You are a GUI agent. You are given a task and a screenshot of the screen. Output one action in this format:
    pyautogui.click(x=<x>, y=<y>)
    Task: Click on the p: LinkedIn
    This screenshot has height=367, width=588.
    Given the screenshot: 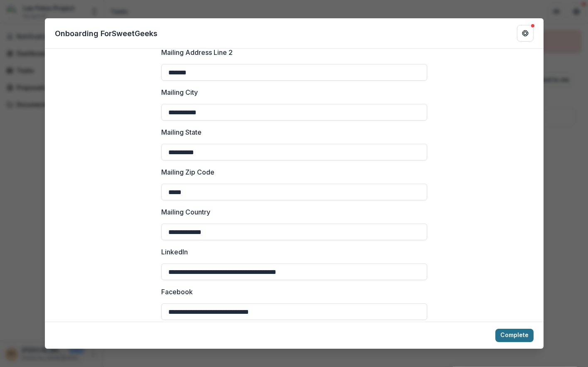 What is the action you would take?
    pyautogui.click(x=175, y=252)
    